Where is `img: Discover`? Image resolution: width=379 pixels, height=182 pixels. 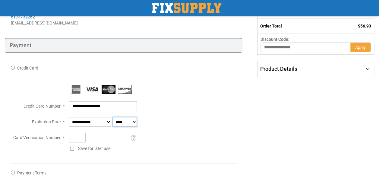
img: Discover is located at coordinates (125, 89).